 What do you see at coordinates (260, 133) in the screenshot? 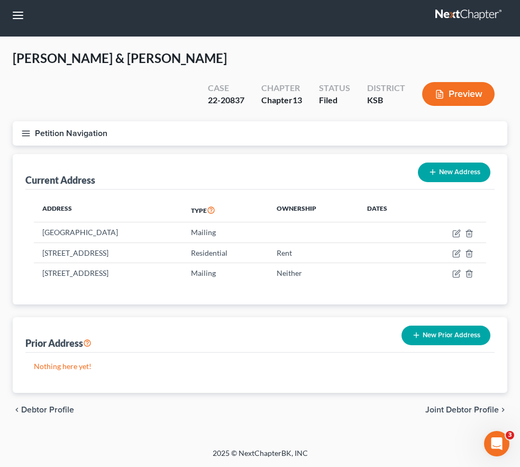
I see `button: Petition Navigation` at bounding box center [260, 133].